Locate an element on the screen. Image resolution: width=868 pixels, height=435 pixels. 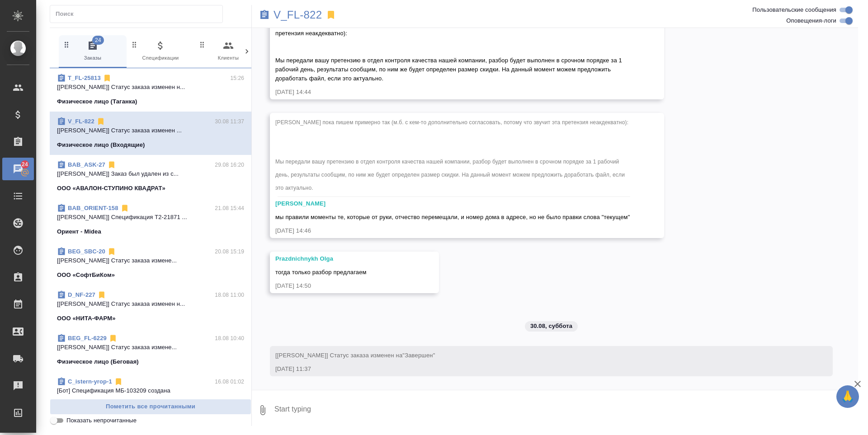
button: Пометить все прочитанными is located at coordinates (151, 407).